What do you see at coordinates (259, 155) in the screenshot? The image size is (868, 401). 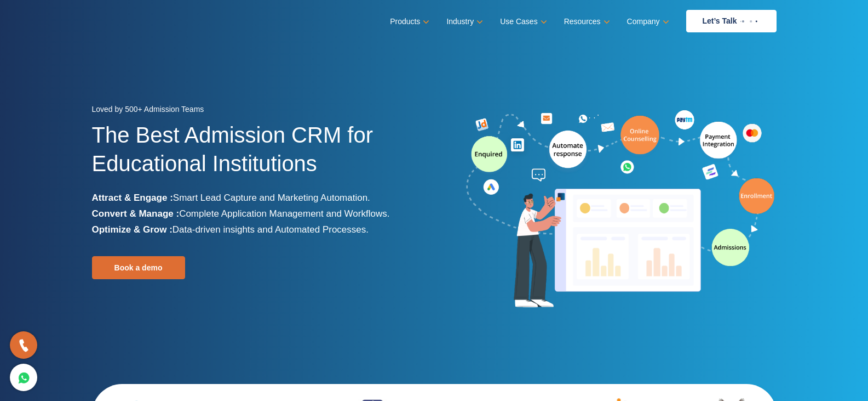 I see `h1: The Best Admission CRM for Educational Institutions` at bounding box center [259, 155].